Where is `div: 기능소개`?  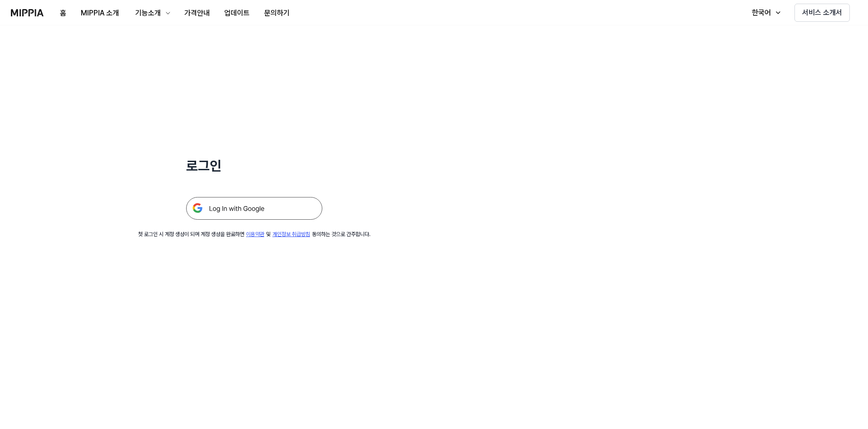
div: 기능소개 is located at coordinates (148, 13).